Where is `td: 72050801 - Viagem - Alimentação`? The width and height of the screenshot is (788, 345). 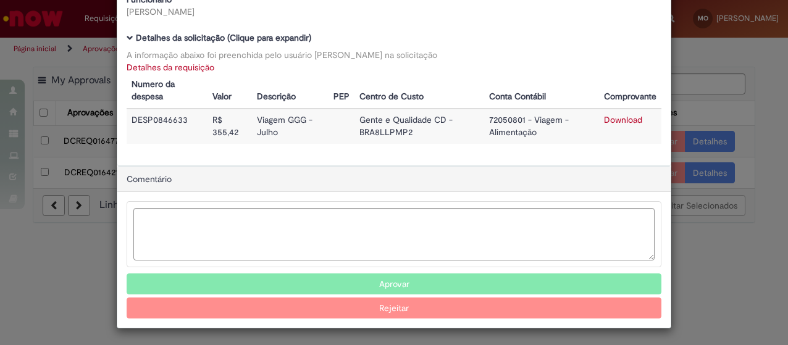 td: 72050801 - Viagem - Alimentação is located at coordinates (541, 126).